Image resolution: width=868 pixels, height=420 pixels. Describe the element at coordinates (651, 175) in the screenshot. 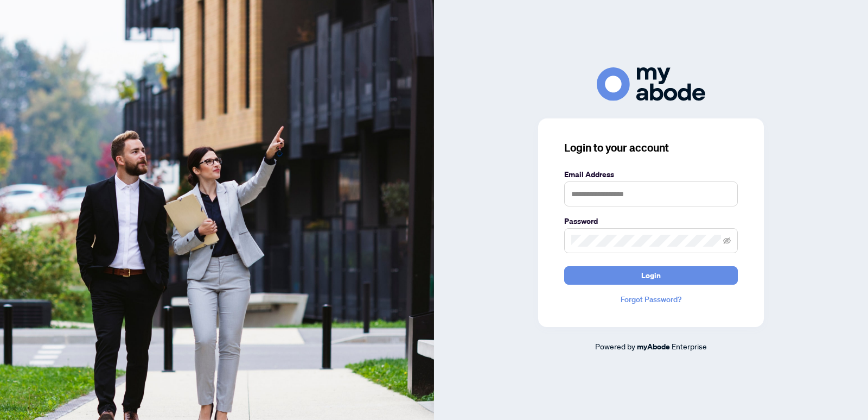

I see `label: Email Address` at that location.